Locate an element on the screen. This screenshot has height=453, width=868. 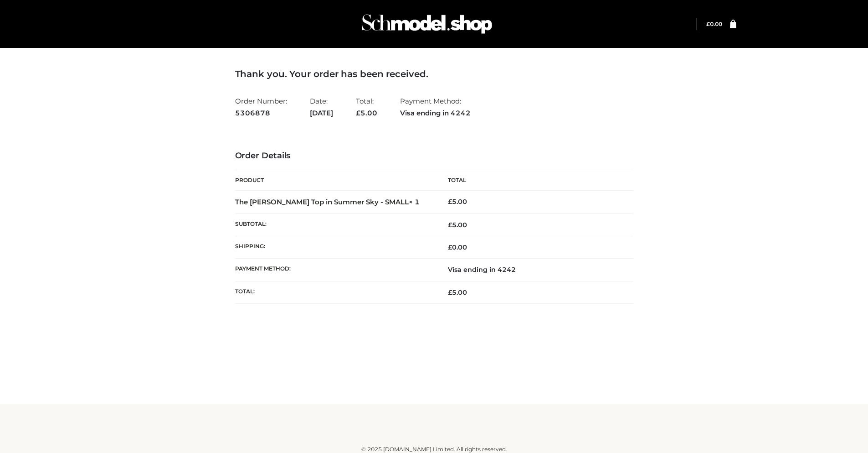
th: Product is located at coordinates (334, 181).